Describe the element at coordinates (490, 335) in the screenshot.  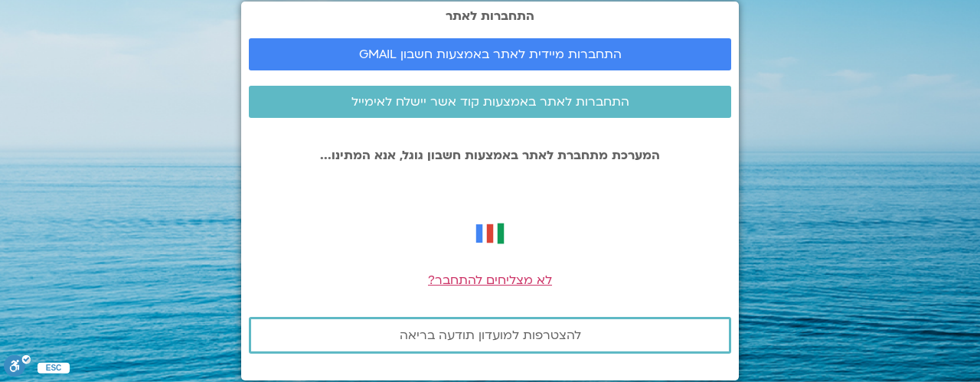
I see `a: להצטרפות למועדון תודעה בריאה` at that location.